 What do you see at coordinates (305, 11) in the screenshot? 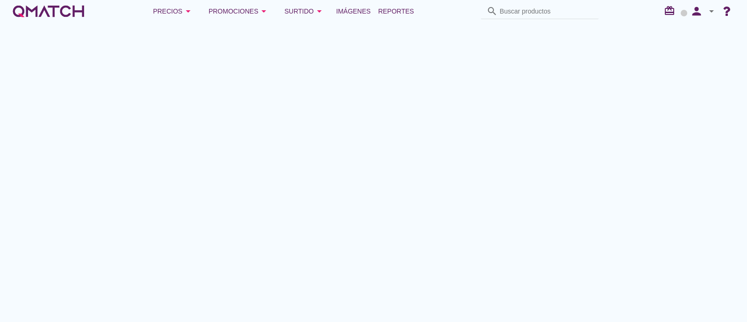
I see `div: Surtido` at bounding box center [305, 11].